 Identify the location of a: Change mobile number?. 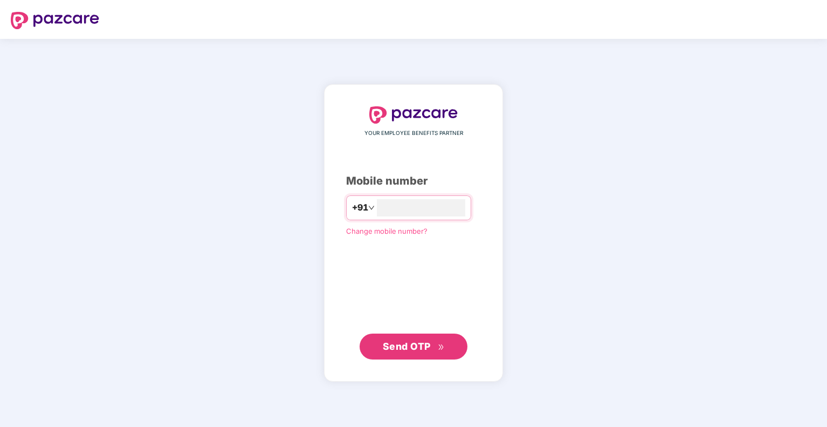
(387, 231).